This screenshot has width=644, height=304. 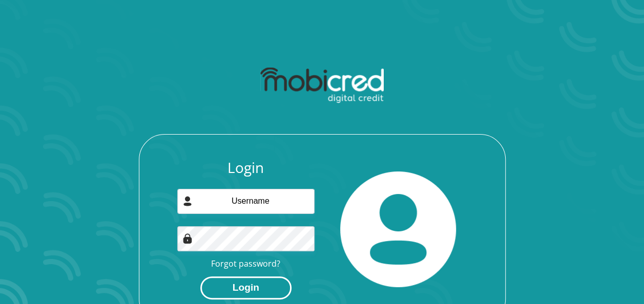 What do you see at coordinates (245, 263) in the screenshot?
I see `a: Forgot password?` at bounding box center [245, 263].